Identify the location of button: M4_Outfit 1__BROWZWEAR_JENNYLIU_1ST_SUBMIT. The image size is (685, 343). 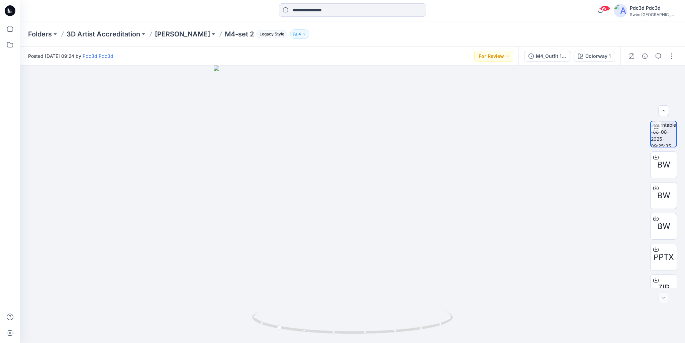
(548, 56).